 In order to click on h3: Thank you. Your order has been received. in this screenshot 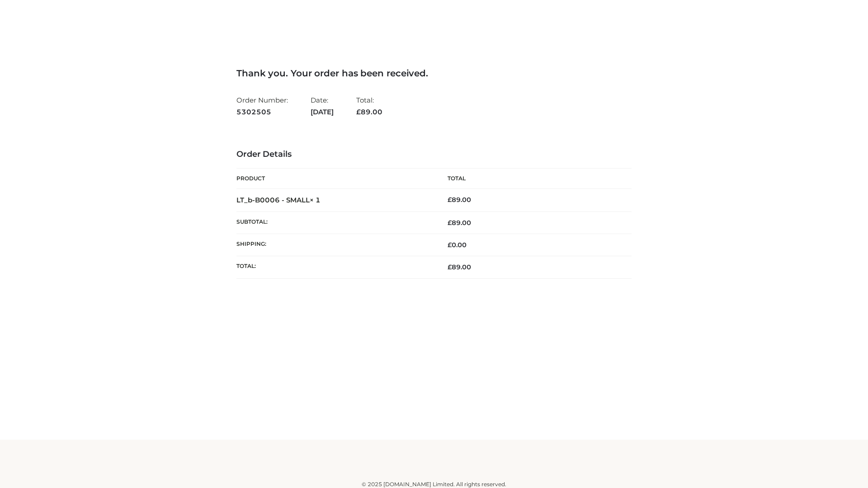, I will do `click(434, 73)`.